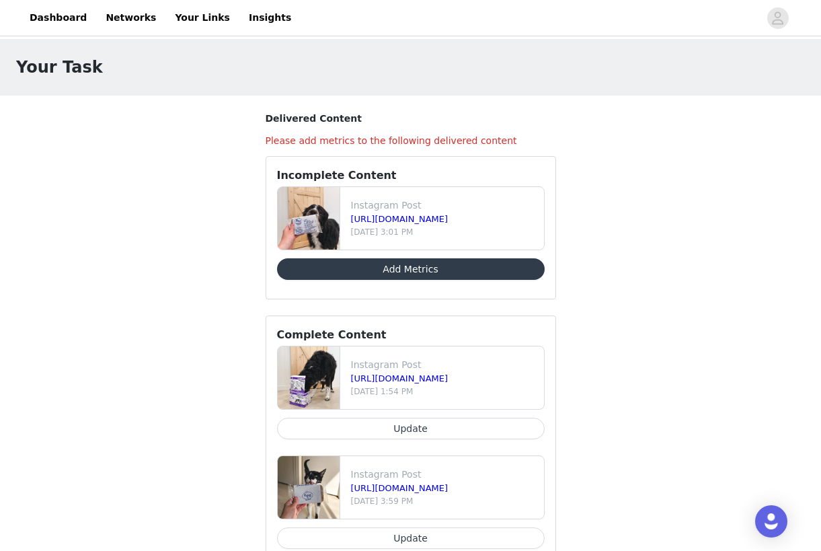 This screenshot has height=551, width=821. Describe the element at coordinates (59, 67) in the screenshot. I see `h1: Your Task` at that location.